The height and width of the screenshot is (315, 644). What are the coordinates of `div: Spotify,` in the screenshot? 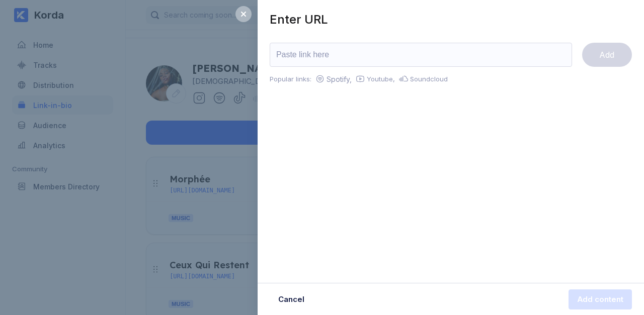 It's located at (338, 79).